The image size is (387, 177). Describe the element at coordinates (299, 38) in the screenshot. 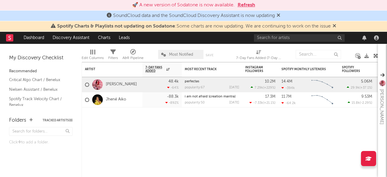

I see `input: Search for artists` at that location.